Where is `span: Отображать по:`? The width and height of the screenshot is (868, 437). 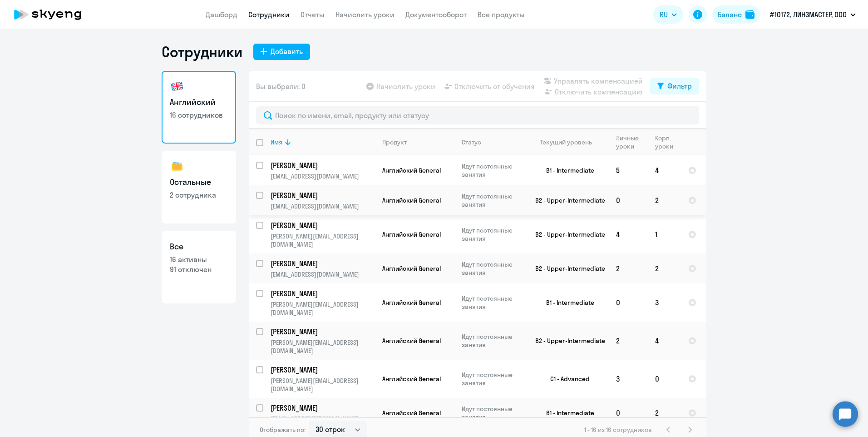 span: Отображать по: is located at coordinates (282, 430).